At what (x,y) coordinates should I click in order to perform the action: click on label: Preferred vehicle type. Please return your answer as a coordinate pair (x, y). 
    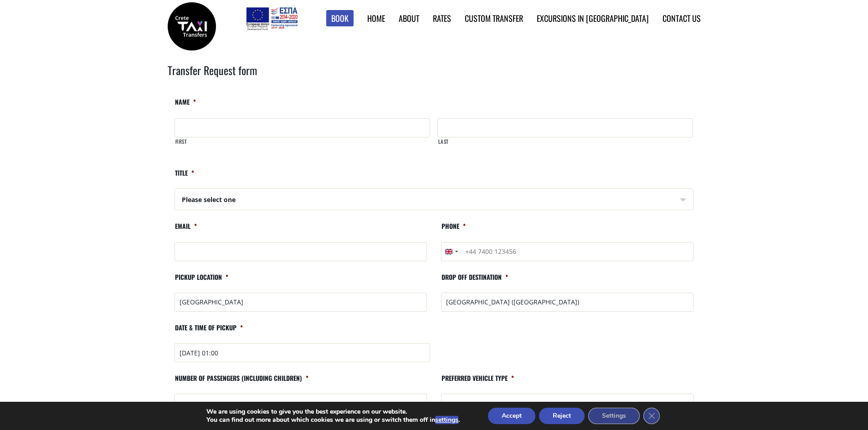
    Looking at the image, I should click on (478, 382).